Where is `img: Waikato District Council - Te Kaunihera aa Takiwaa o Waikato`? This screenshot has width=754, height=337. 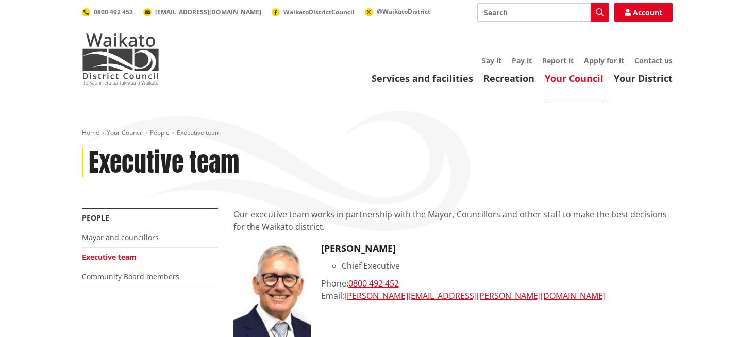 img: Waikato District Council - Te Kaunihera aa Takiwaa o Waikato is located at coordinates (121, 59).